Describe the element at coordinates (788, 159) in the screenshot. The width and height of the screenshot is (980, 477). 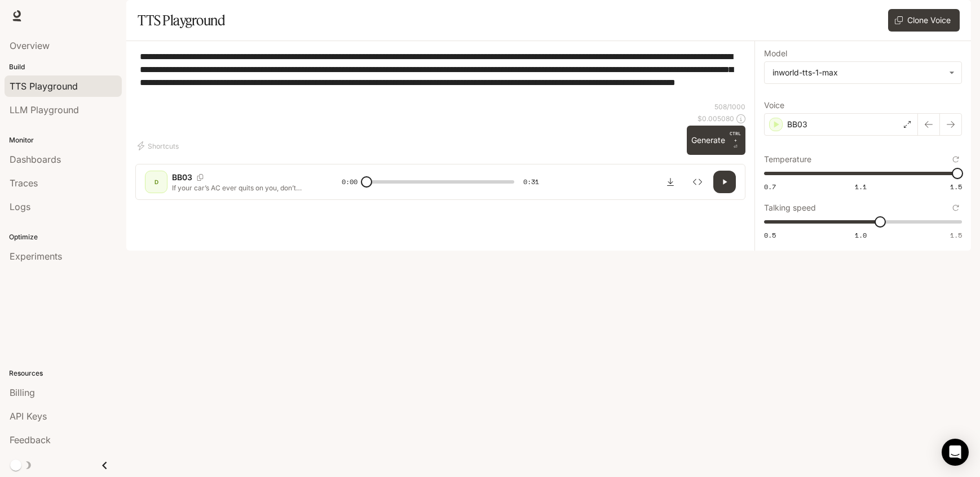
I see `p: Temperature` at that location.